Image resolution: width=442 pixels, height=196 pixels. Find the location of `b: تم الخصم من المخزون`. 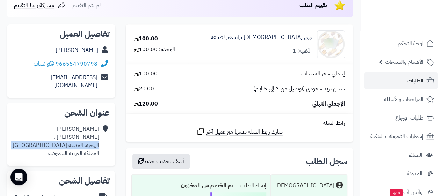

b: تم الخصم من المخزون is located at coordinates (207, 185).